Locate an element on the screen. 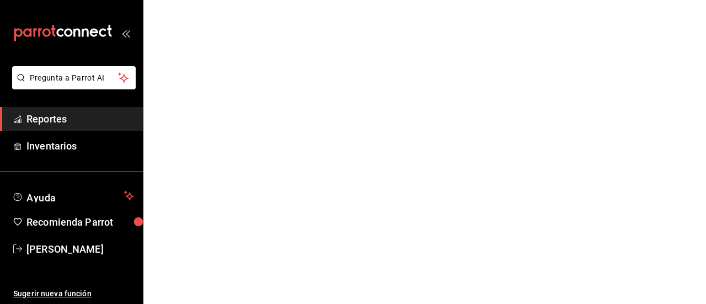 This screenshot has height=304, width=706. span: Reportes is located at coordinates (80, 119).